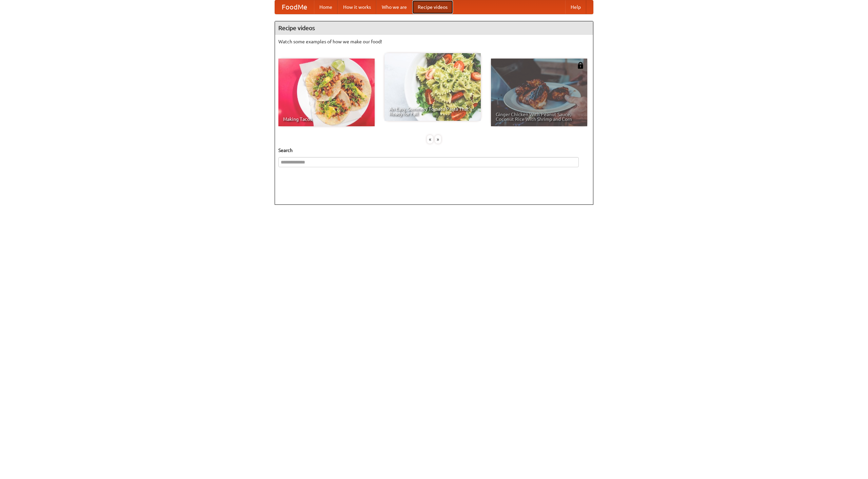  Describe the element at coordinates (394, 7) in the screenshot. I see `a: Who we are` at that location.